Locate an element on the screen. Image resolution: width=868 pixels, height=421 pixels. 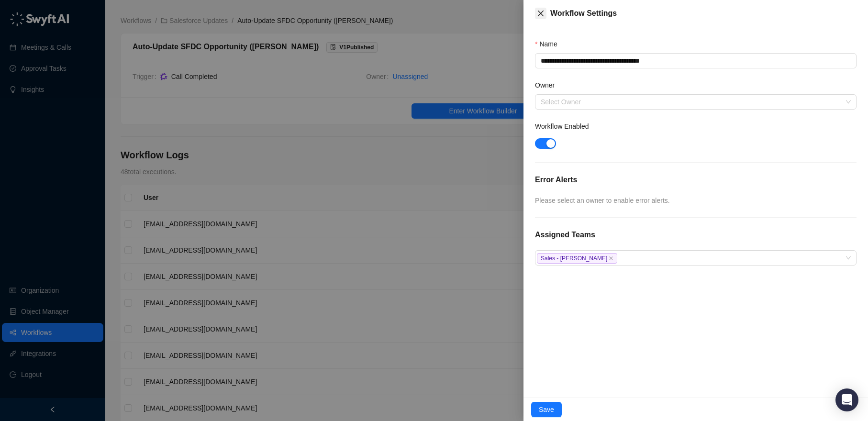
label: Workflow Enabled is located at coordinates (565, 127).